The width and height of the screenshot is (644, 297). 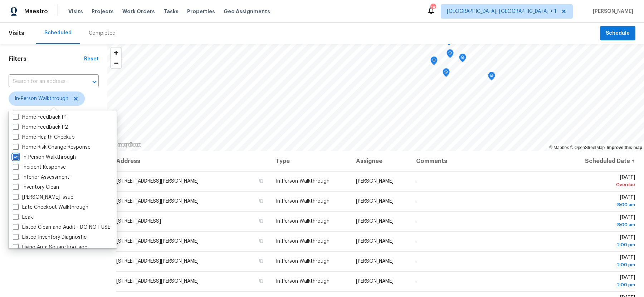 I want to click on div: Reset, so click(x=91, y=59).